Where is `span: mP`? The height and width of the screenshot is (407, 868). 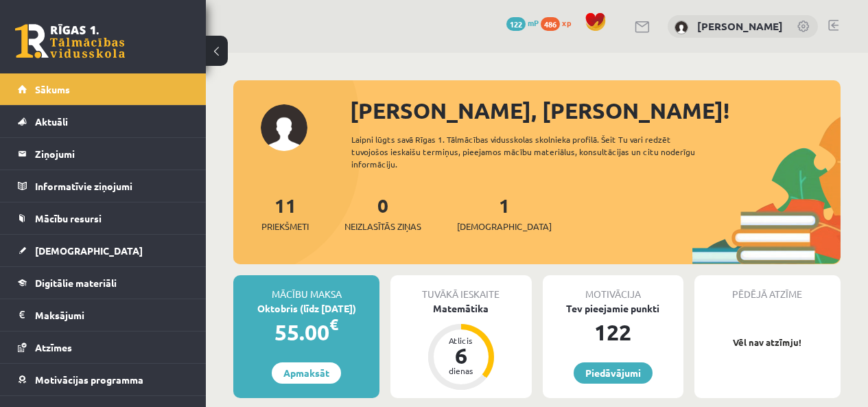
span: mP is located at coordinates (533, 22).